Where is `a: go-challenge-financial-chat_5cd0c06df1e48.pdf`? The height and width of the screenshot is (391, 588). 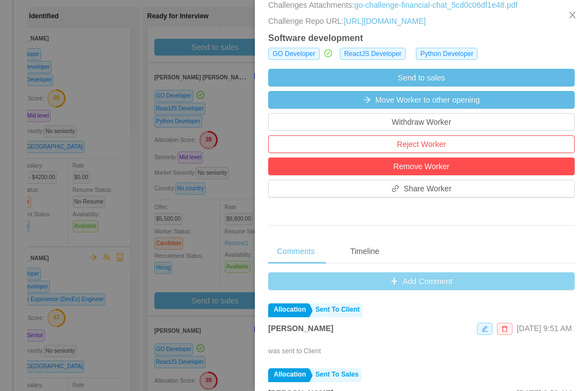
a: go-challenge-financial-chat_5cd0c06df1e48.pdf is located at coordinates (436, 5).